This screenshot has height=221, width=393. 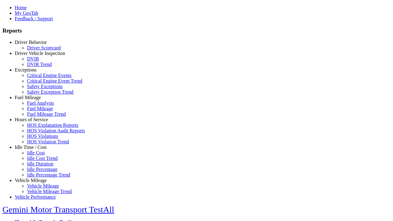 I want to click on a: Fuel Mileage Trend, so click(x=46, y=114).